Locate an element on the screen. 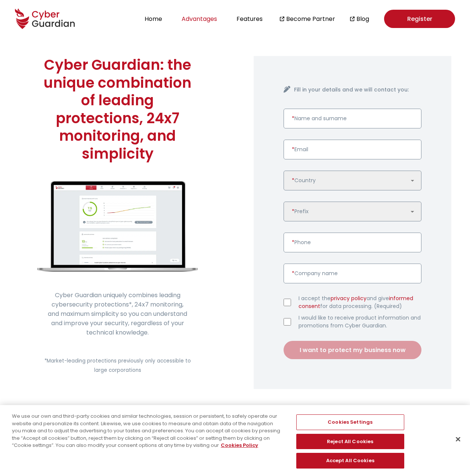 The height and width of the screenshot is (476, 470). label: I would like to receive product information and promotions from Cyber Guardian. is located at coordinates (360, 322).